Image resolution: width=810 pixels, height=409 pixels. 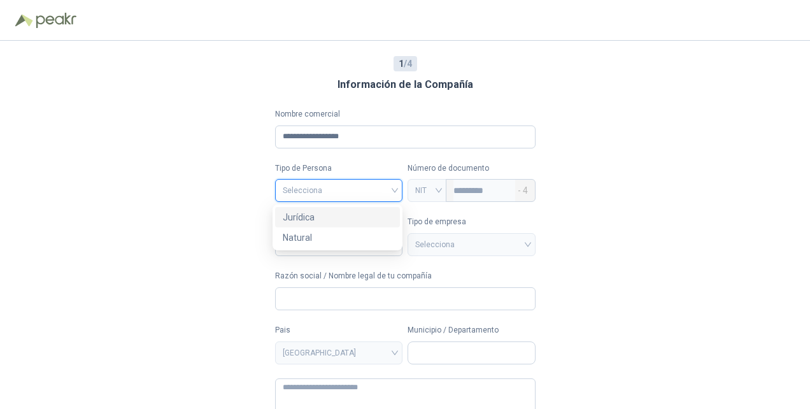 What do you see at coordinates (523, 190) in the screenshot?
I see `span: - 4` at bounding box center [523, 190].